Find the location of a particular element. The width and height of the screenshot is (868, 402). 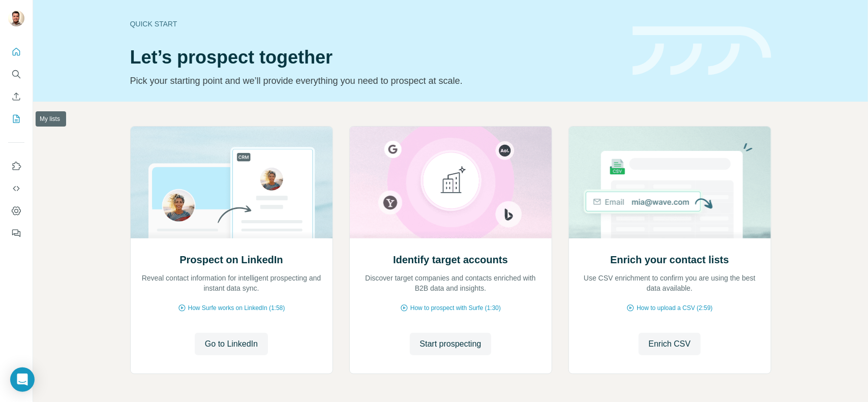

button: Use Surfe on LinkedIn is located at coordinates (16, 166).